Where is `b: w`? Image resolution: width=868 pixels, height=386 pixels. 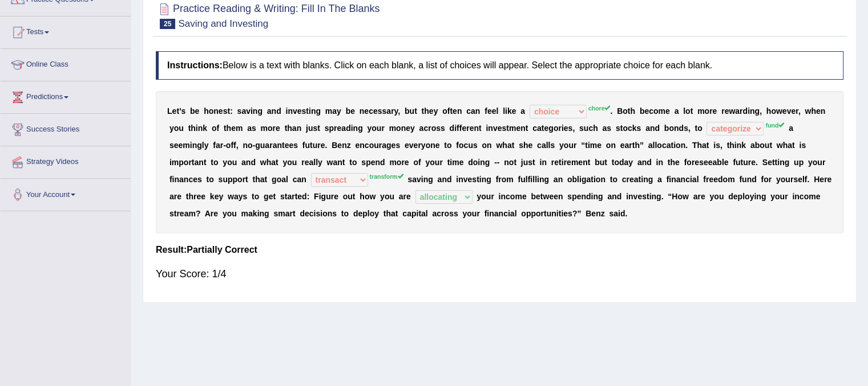
b: w is located at coordinates (498, 145).